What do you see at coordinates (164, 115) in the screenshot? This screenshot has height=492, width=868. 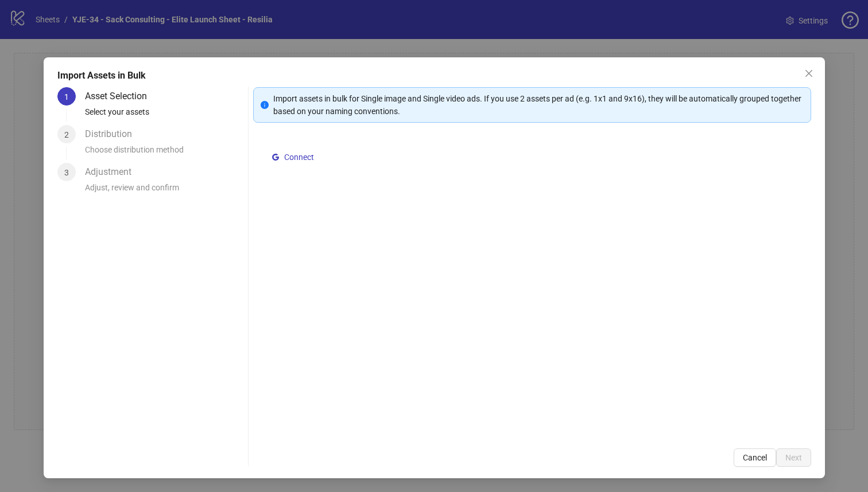 I see `div: Select your assets` at bounding box center [164, 115].